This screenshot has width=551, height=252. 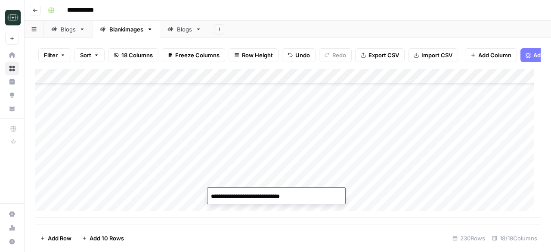 I want to click on span: Add 10 Rows, so click(x=107, y=238).